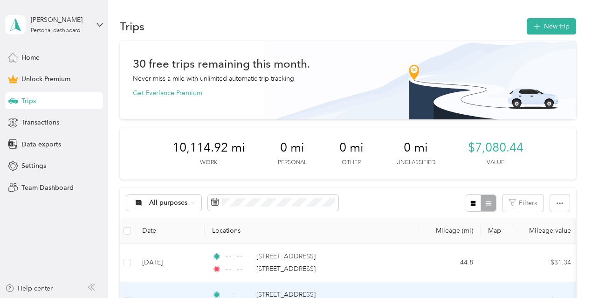 This screenshot has width=592, height=298. What do you see at coordinates (292, 163) in the screenshot?
I see `p: Personal` at bounding box center [292, 163].